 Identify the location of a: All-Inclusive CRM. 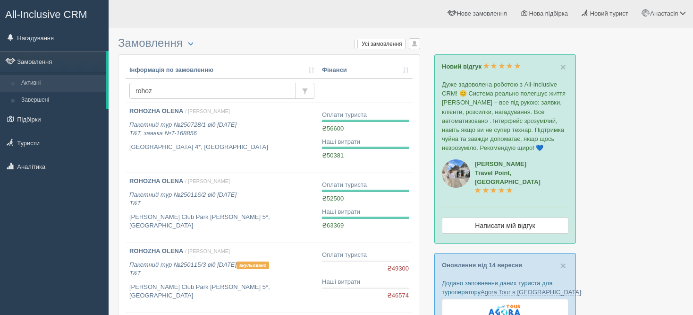
(54, 13).